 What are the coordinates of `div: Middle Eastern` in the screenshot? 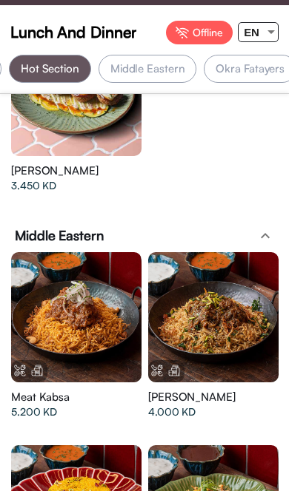 It's located at (147, 69).